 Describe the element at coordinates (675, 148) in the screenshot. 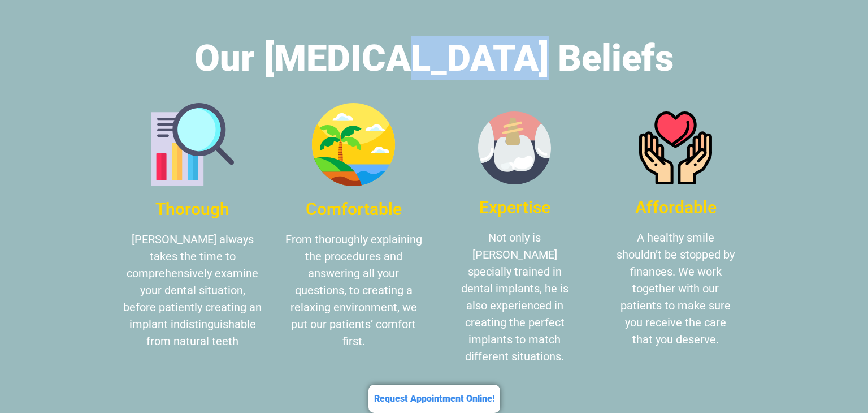

I see `img: Irvine Affordable Dental Implant` at that location.